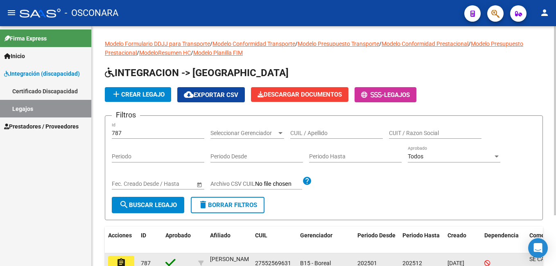 The image size is (556, 266). I want to click on span: Inicio, so click(14, 56).